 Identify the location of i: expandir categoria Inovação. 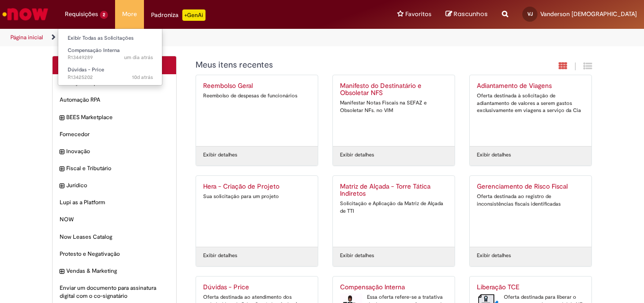
(62, 152).